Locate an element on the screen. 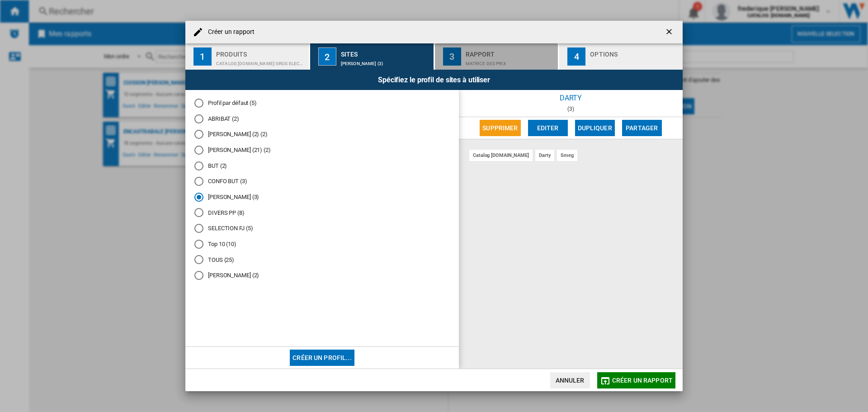 The image size is (868, 412). div: smeg is located at coordinates (567, 155).